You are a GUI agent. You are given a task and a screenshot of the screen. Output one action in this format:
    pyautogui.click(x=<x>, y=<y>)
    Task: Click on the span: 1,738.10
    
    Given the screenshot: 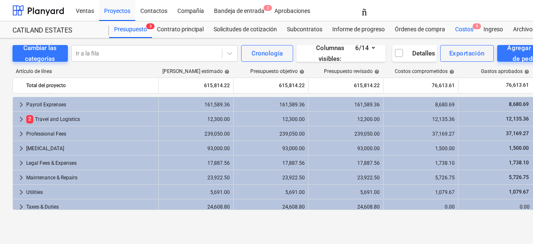 What is the action you would take?
    pyautogui.click(x=519, y=163)
    